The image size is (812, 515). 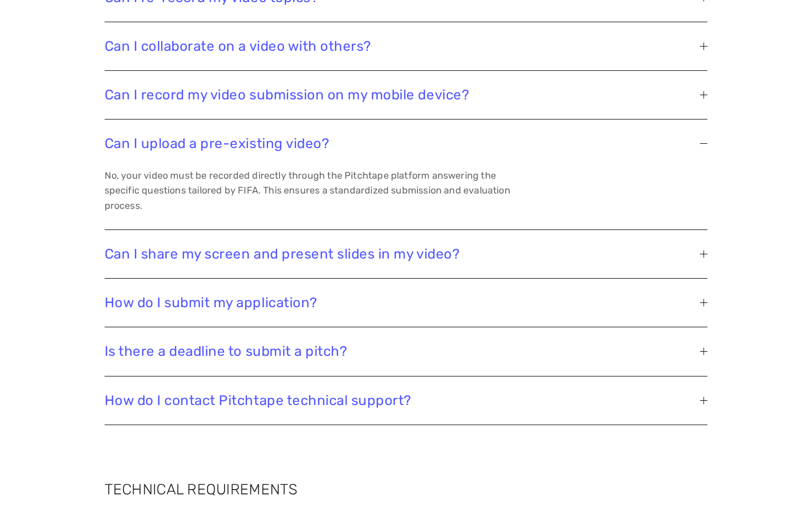 What do you see at coordinates (316, 191) in the screenshot?
I see `p: No, your video must be recorded directly through the Pitchtape platform answering the specific qu...` at bounding box center [316, 191].